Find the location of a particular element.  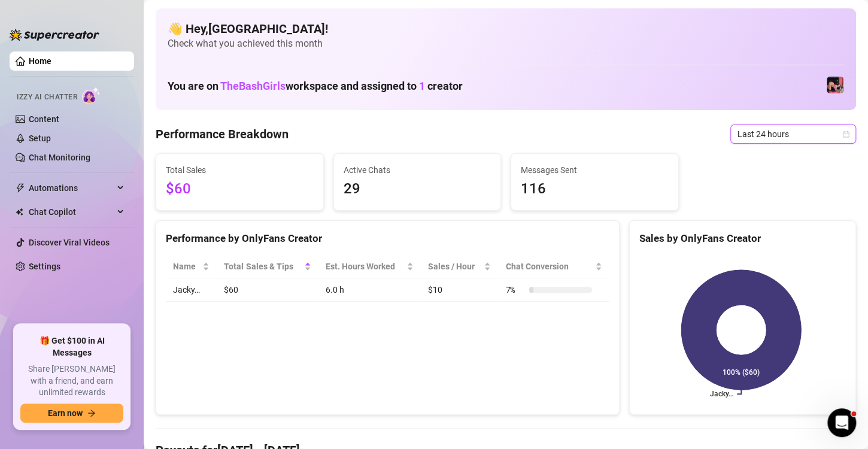

th: Chat Conversion is located at coordinates (553, 266).